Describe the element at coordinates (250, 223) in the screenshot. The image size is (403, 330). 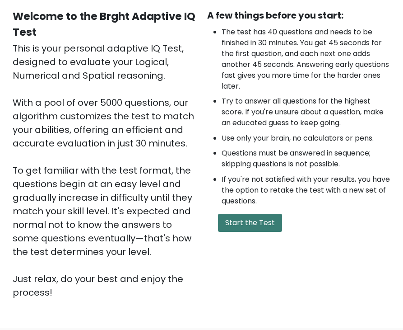
I see `button: Start the Test` at that location.